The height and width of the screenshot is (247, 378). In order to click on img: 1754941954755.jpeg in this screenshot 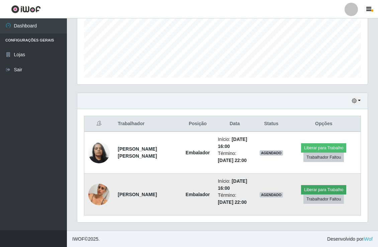, I will do `click(99, 194)`.